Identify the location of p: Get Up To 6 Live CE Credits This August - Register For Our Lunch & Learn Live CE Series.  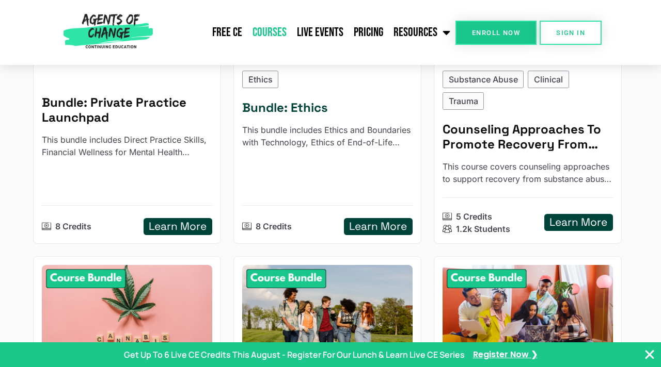
(294, 355).